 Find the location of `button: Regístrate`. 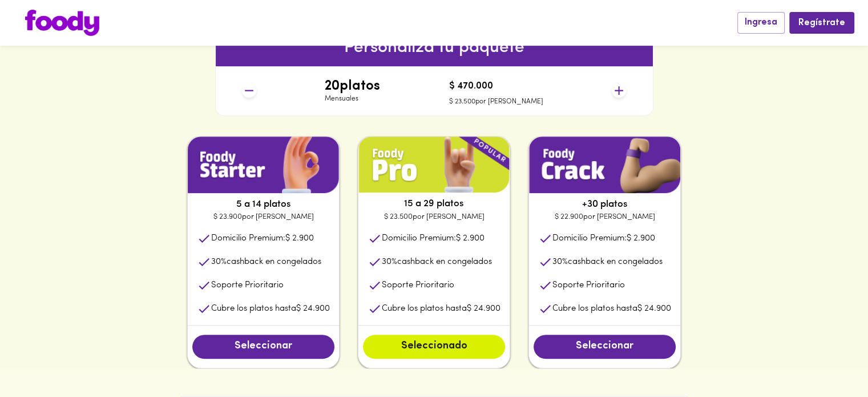

button: Regístrate is located at coordinates (822, 22).